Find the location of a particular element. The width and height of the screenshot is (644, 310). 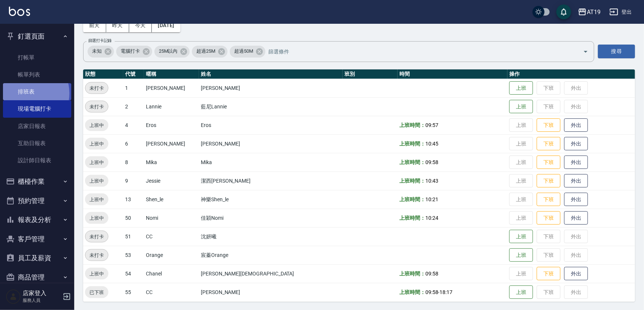

td: Chanel is located at coordinates (172, 274).